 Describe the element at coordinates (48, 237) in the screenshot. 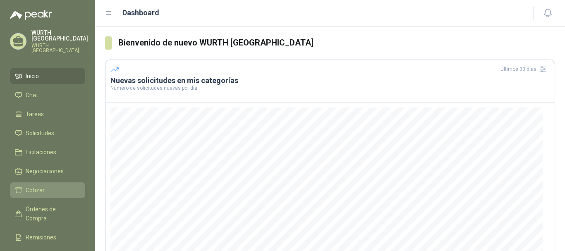

I see `a: Remisiones` at that location.